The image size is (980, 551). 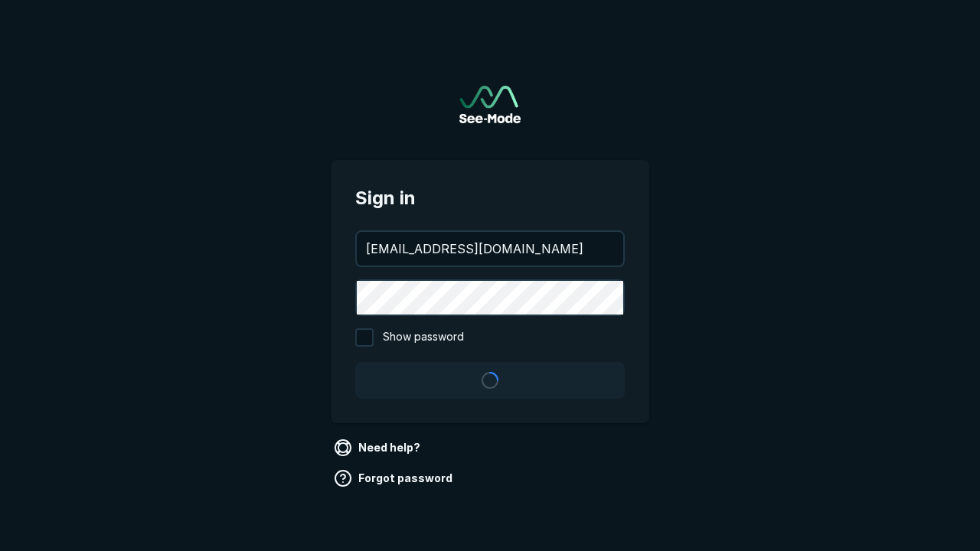 What do you see at coordinates (423, 337) in the screenshot?
I see `span: Show password` at bounding box center [423, 337].